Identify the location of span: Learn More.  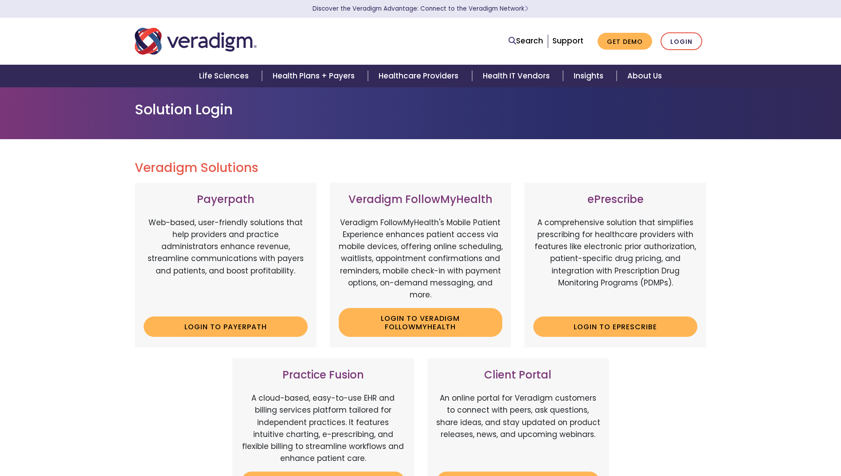
(526, 8).